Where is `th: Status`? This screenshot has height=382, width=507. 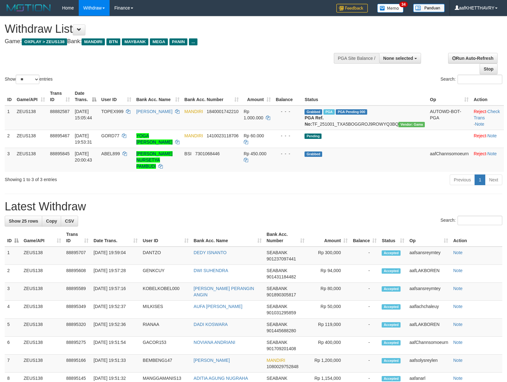 th: Status is located at coordinates (365, 96).